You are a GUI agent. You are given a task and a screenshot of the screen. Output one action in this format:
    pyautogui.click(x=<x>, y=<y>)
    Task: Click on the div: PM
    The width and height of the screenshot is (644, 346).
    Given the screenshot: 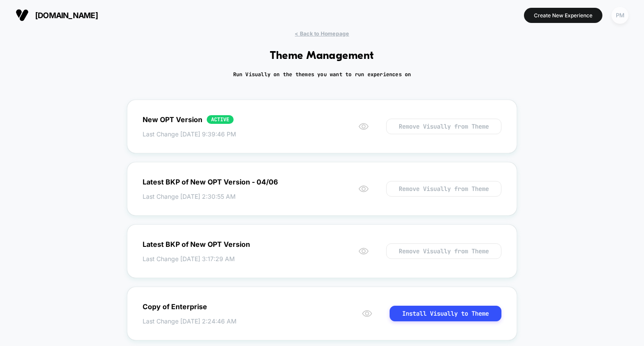 What is the action you would take?
    pyautogui.click(x=620, y=15)
    